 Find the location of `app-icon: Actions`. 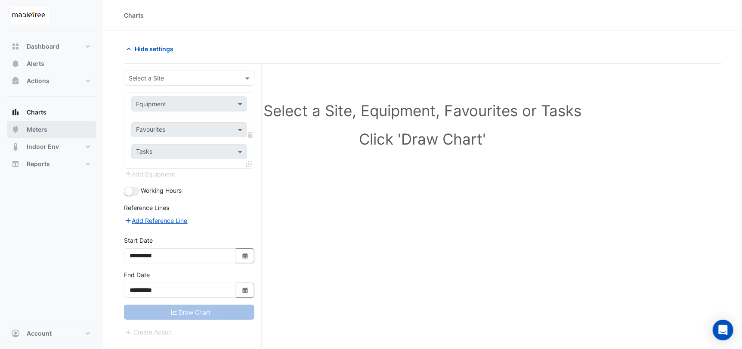

app-icon: Actions is located at coordinates (15, 81).